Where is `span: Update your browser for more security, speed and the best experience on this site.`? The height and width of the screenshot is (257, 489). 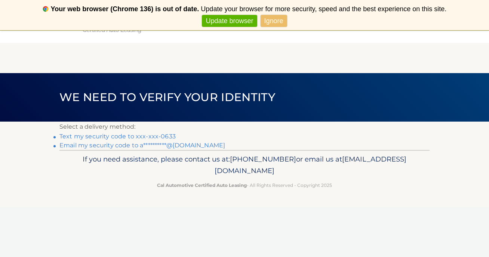
span: Update your browser for more security, speed and the best experience on this site. is located at coordinates (323, 9).